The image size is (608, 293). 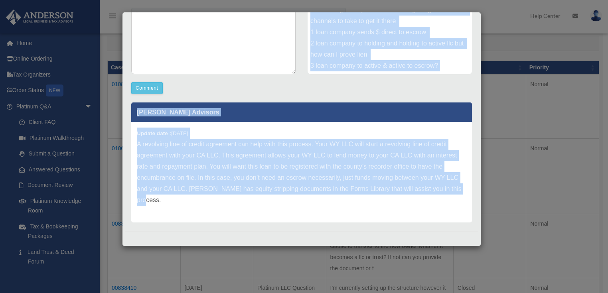 What do you see at coordinates (302, 172) in the screenshot?
I see `p: A revolving line of credit agreement can help with this process. Your WY LLC will start a revolvi...` at bounding box center [302, 172].